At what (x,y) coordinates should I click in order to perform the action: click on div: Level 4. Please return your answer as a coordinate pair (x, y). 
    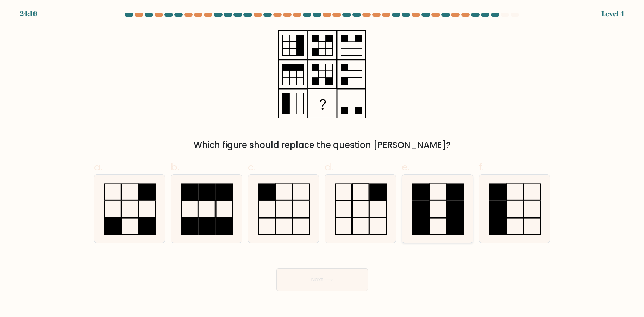
    Looking at the image, I should click on (613, 14).